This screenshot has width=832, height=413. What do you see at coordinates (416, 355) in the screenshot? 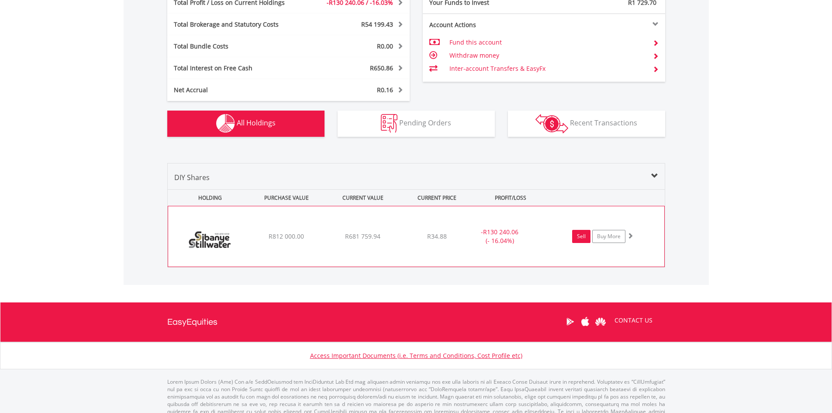
I see `a: Access Important Documents (i.e. Terms and Conditions, Cost Profile etc)` at bounding box center [416, 355].